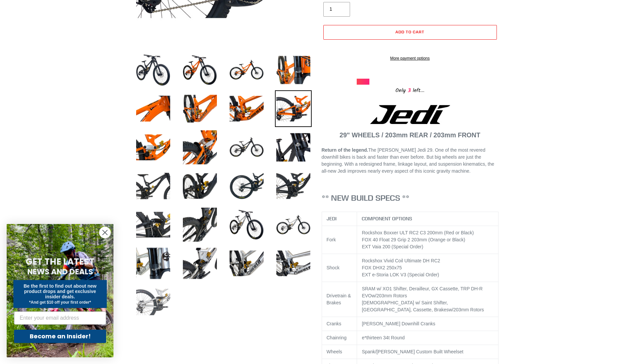 Image resolution: width=633 pixels, height=364 pixels. What do you see at coordinates (410, 58) in the screenshot?
I see `a: More payment options` at bounding box center [410, 58].